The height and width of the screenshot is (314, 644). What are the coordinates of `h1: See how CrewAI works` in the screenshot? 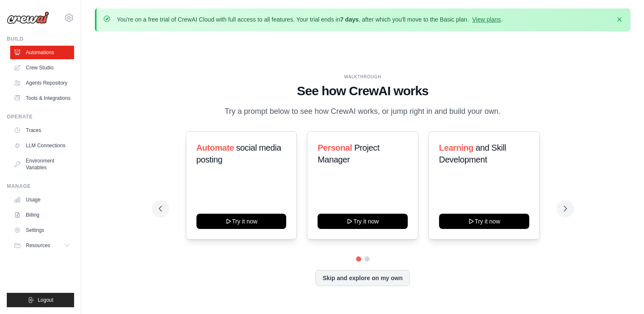 It's located at (363, 91).